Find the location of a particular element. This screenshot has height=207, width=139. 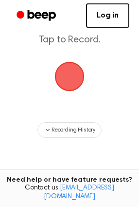

button: Recording History is located at coordinates (70, 130).